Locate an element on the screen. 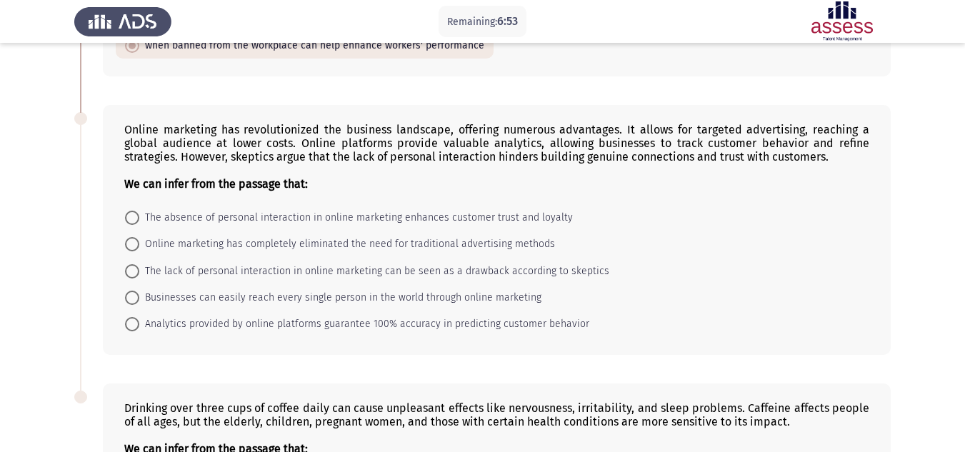 This screenshot has width=965, height=452. p: Remaining: is located at coordinates (482, 21).